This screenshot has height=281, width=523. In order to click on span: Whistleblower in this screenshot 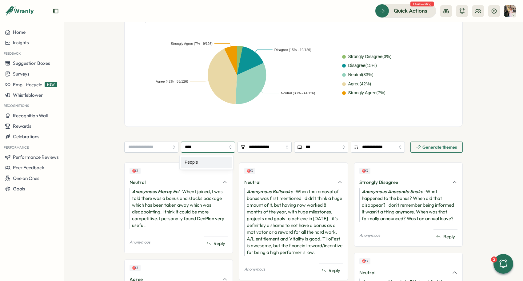, I will do `click(28, 95)`.